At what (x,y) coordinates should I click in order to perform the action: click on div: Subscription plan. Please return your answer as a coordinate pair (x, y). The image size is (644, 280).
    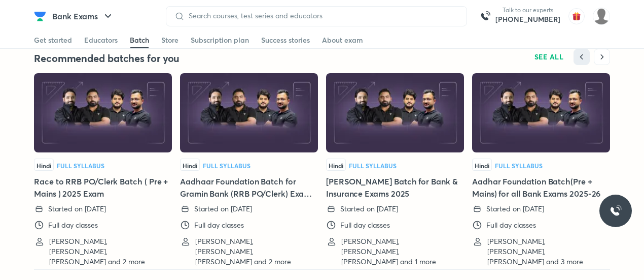
    Looking at the image, I should click on (220, 40).